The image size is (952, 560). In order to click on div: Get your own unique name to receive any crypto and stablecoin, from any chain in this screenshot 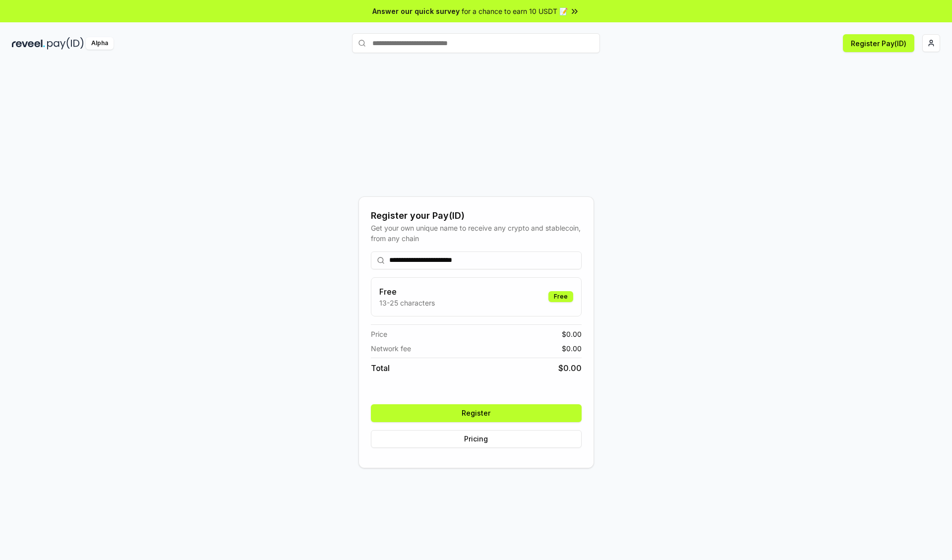, I will do `click(476, 233)`.